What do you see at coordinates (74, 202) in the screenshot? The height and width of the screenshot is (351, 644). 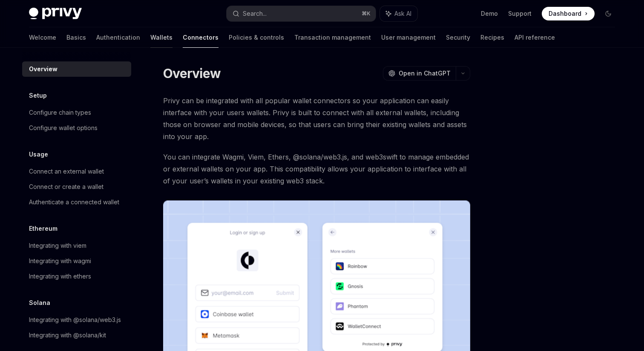 I see `div: Authenticate a connected wallet` at bounding box center [74, 202].